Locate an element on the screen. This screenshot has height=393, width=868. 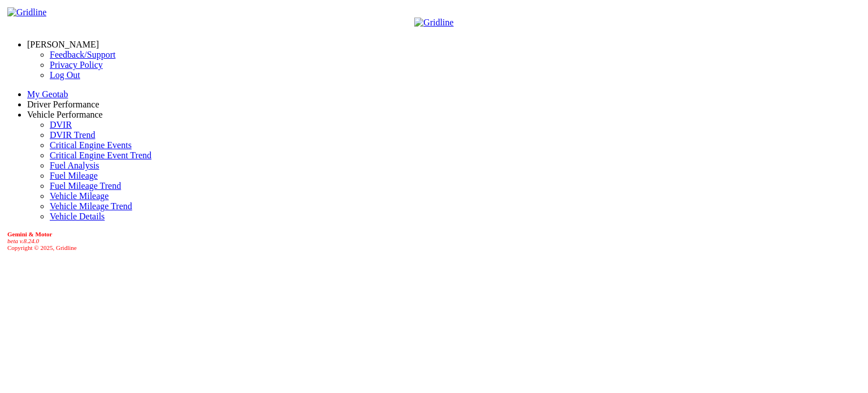
a: Vehicle Mileage is located at coordinates (79, 196).